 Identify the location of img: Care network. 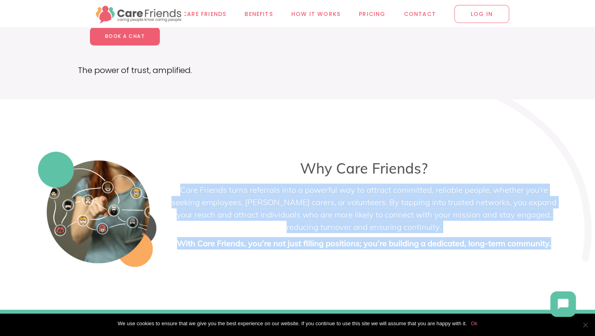
(98, 212).